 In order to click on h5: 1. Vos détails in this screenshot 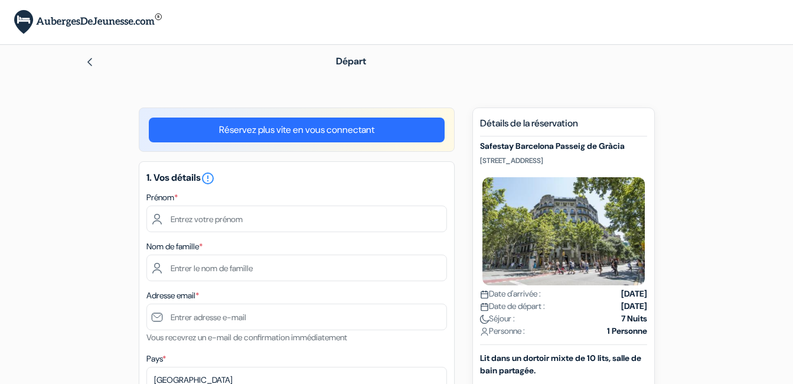, I will do `click(296, 178)`.